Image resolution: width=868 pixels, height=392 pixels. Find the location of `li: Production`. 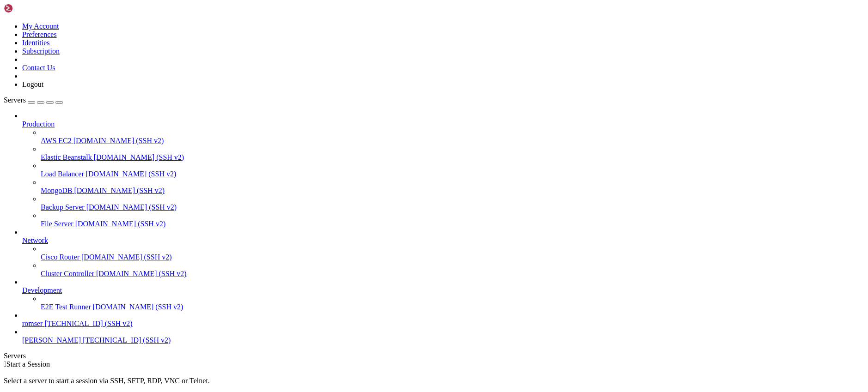

li: Production is located at coordinates (443, 170).